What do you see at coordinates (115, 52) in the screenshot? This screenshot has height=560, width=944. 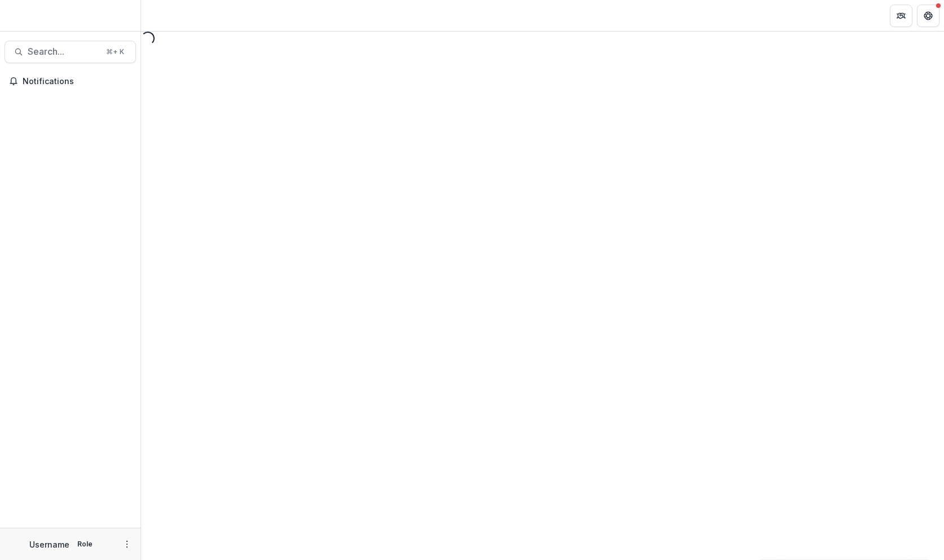 I see `div: ⌘ + K` at bounding box center [115, 52].